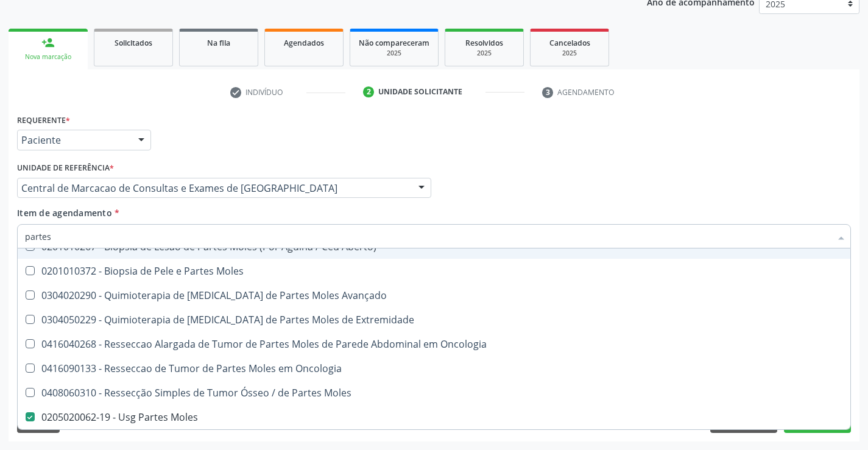 Image resolution: width=868 pixels, height=450 pixels. What do you see at coordinates (434, 368) in the screenshot?
I see `div: 0416090133 - Resseccao de Tumor de Partes Moles em Oncologia` at bounding box center [434, 368].